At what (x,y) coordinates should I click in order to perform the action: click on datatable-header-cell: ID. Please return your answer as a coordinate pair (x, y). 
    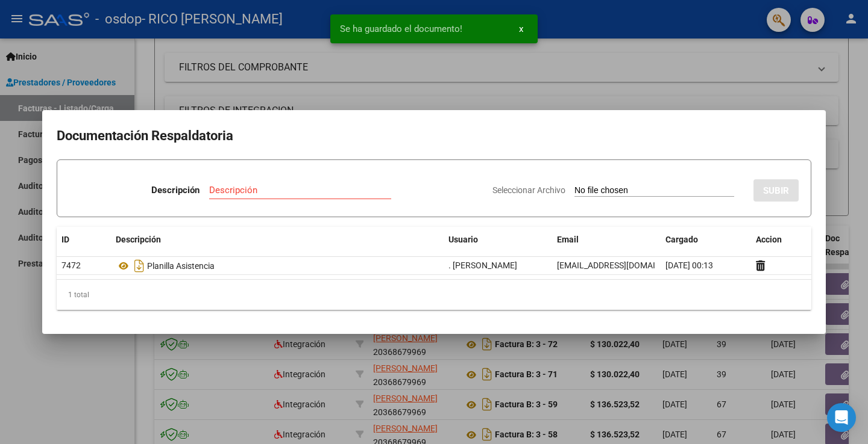
    Looking at the image, I should click on (84, 239).